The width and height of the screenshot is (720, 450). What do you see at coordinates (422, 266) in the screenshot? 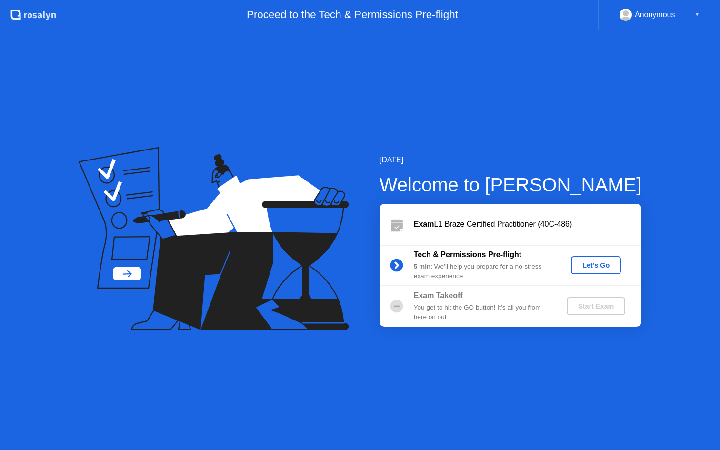
I see `b: 5 min` at bounding box center [422, 266].